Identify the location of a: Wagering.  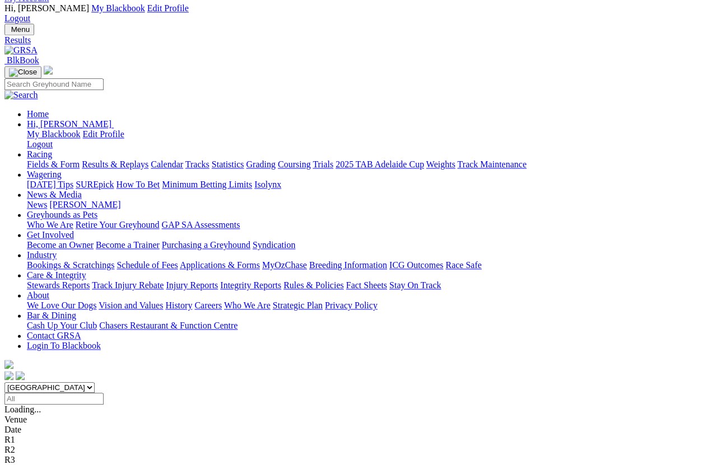
(44, 174).